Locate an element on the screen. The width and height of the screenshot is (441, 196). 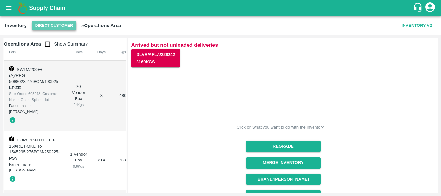
button: Regrade is located at coordinates (283, 146).